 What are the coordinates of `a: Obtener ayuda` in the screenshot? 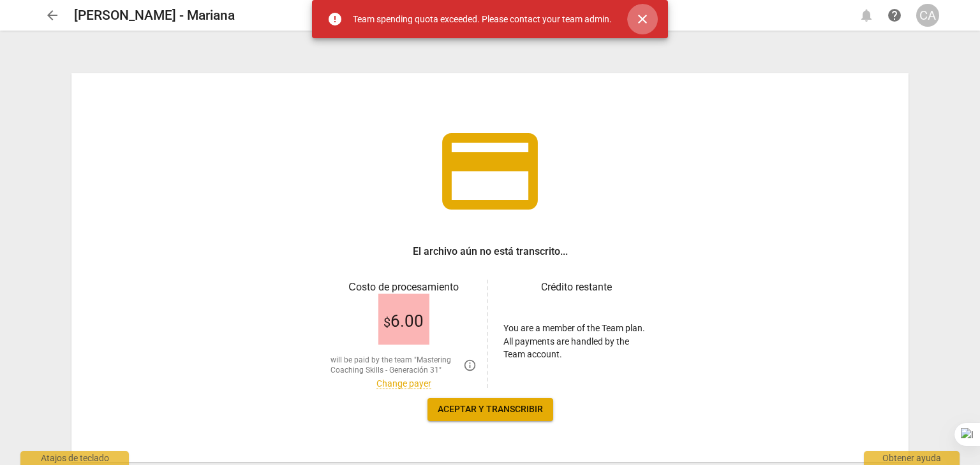 It's located at (894, 15).